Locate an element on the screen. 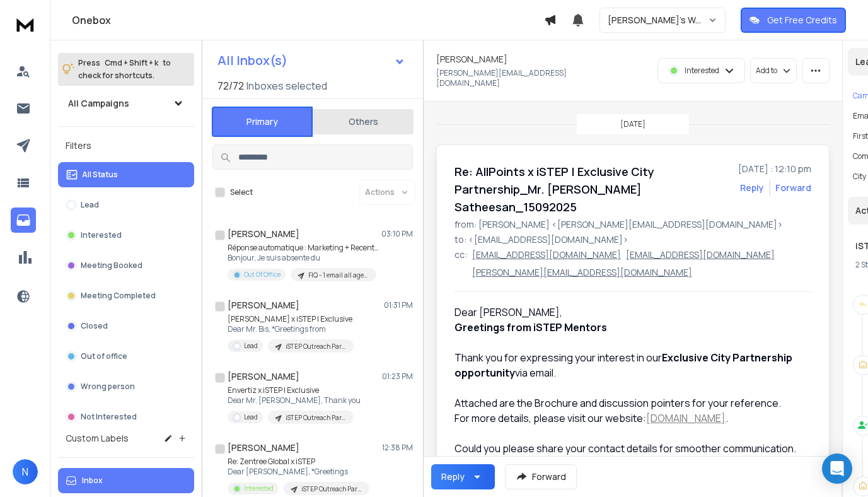 Image resolution: width=868 pixels, height=497 pixels. p: Bonjour, Je suis absente du is located at coordinates (303, 258).